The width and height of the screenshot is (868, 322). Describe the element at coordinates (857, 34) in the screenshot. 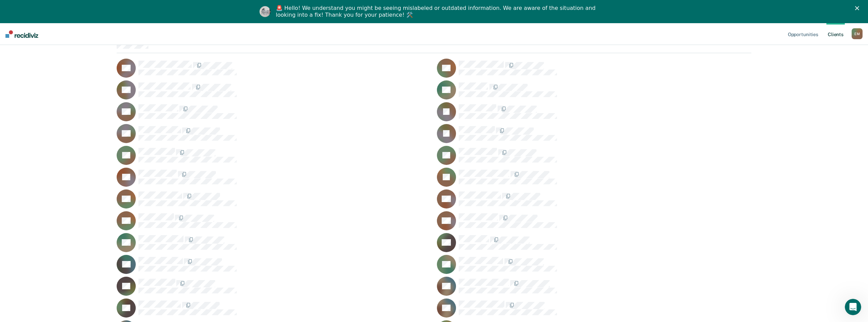

I see `div: E M` at that location.